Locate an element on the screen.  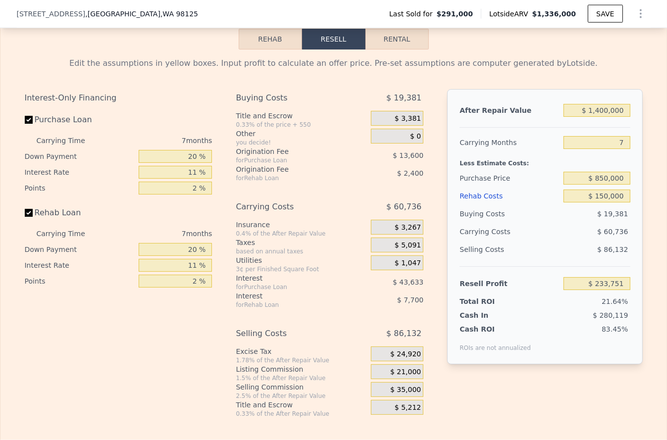
div: 3¢ per Finished Square Foot is located at coordinates (301, 269).